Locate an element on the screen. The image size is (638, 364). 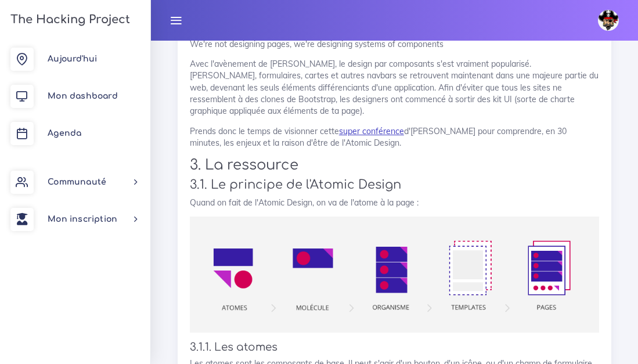
h3: The Hacking Project is located at coordinates (68, 19).